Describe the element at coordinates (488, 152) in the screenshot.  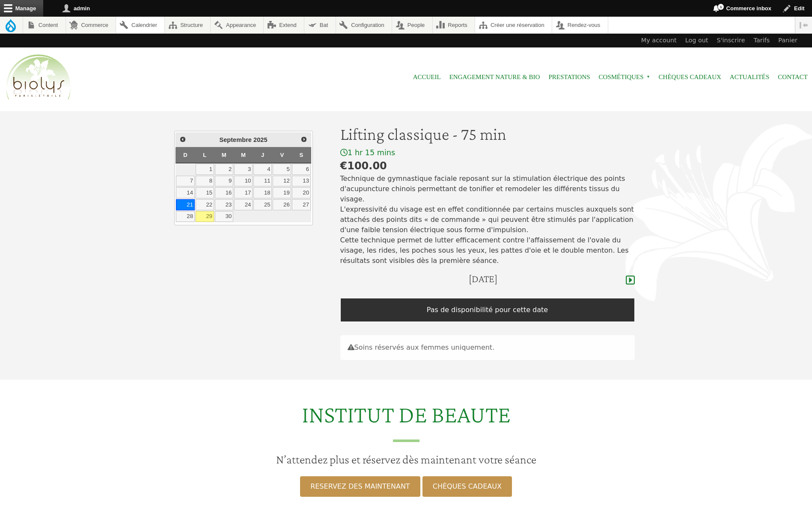
I see `div: 1 hr 15 mins` at that location.